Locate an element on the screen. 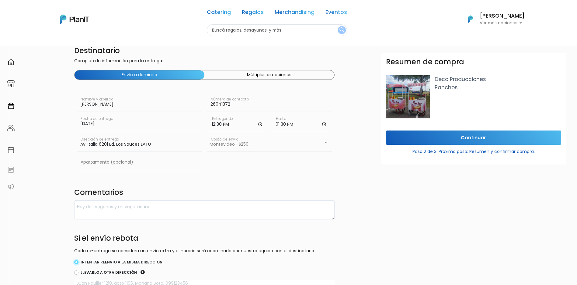 The image size is (577, 285). input: Horario is located at coordinates (237, 123).